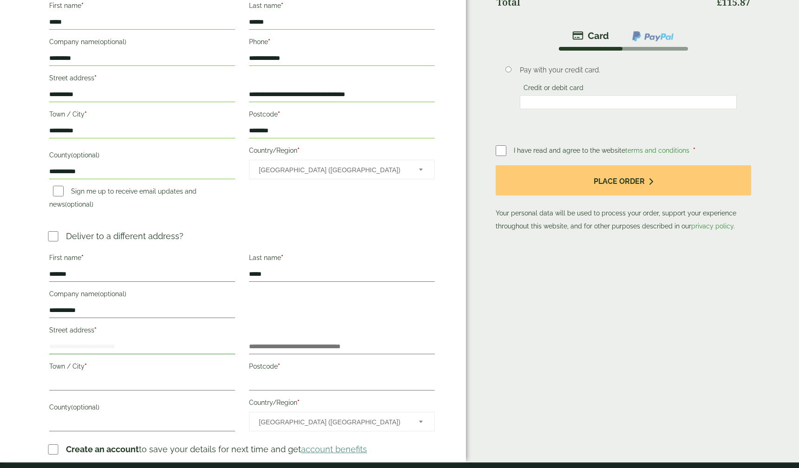 The height and width of the screenshot is (468, 799). Describe the element at coordinates (102, 449) in the screenshot. I see `strong: Create an account` at that location.